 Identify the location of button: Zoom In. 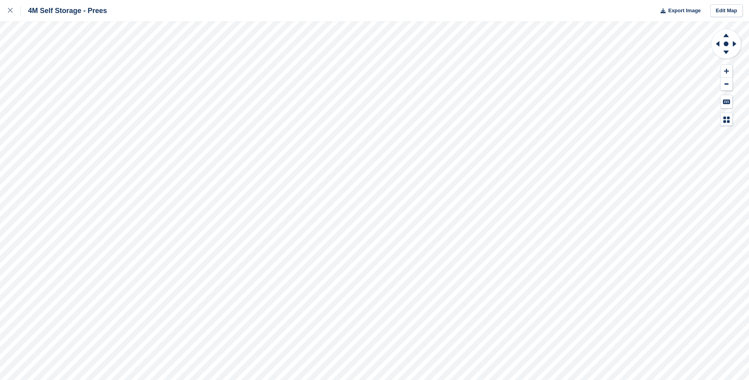
(727, 71).